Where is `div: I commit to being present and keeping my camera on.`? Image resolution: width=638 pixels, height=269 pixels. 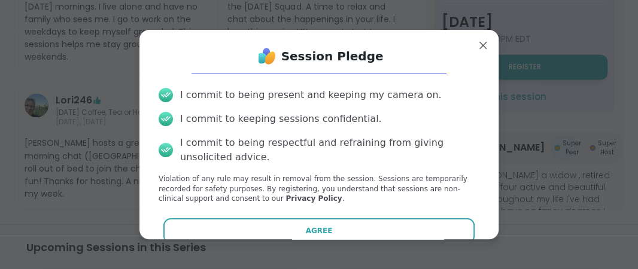
div: I commit to being present and keeping my camera on. is located at coordinates (311, 95).